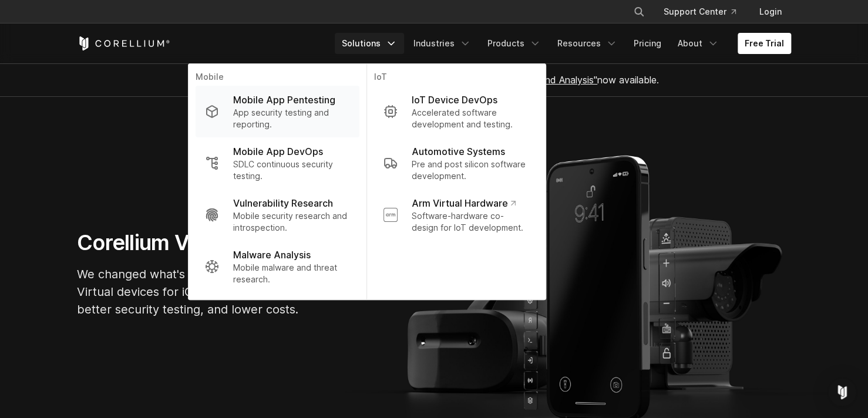  Describe the element at coordinates (699, 12) in the screenshot. I see `a: Support Center` at that location.